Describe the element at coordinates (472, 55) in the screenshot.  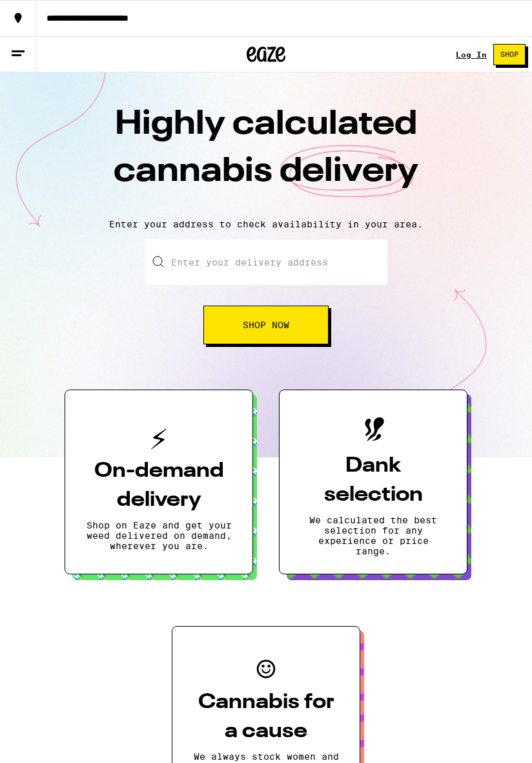
I see `a: Log In` at that location.